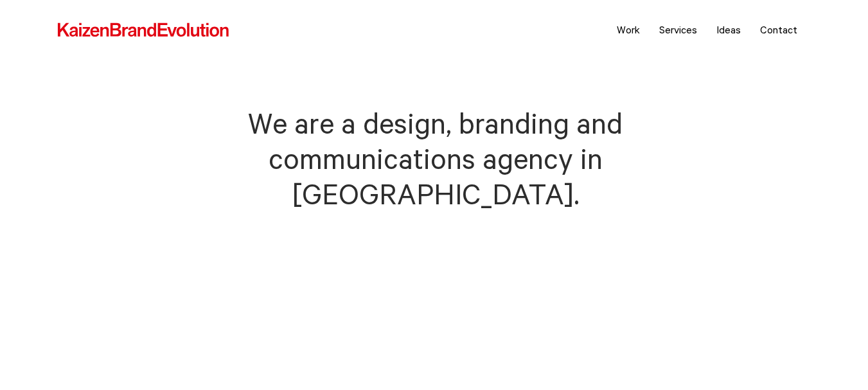 The width and height of the screenshot is (868, 390). What do you see at coordinates (144, 30) in the screenshot?
I see `img: kbe_logo_new.svg` at bounding box center [144, 30].